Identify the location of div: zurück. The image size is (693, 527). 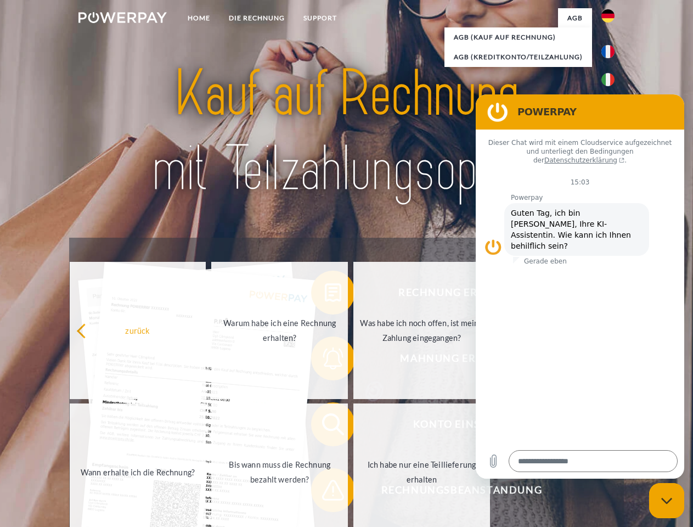
(138, 330).